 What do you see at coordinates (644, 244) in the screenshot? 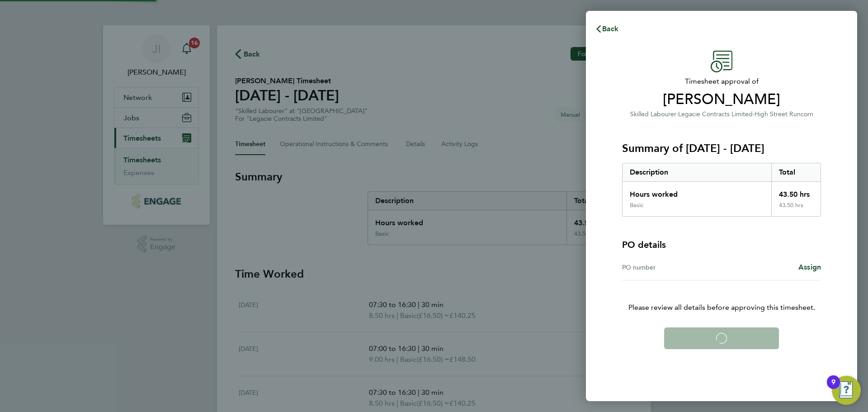
I see `h4: PO details` at bounding box center [644, 244].